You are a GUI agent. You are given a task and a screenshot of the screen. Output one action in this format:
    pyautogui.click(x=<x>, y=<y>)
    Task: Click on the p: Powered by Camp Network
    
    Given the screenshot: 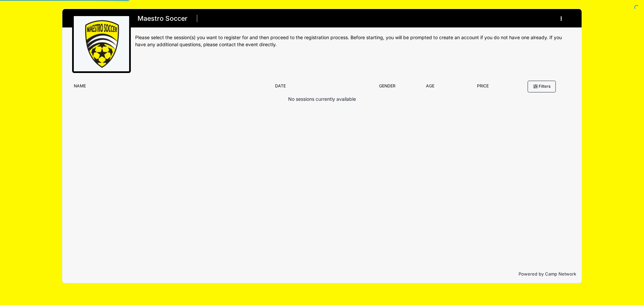 What is the action you would take?
    pyautogui.click(x=322, y=275)
    